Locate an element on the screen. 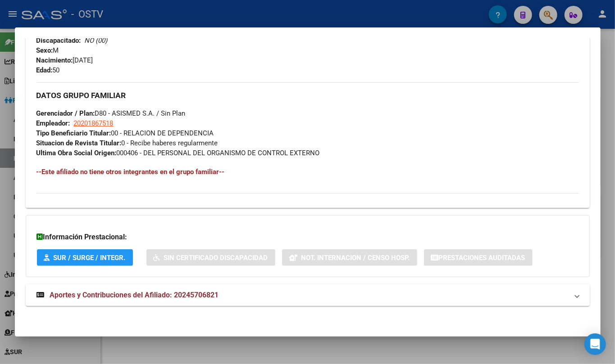  h3: DATOS GRUPO FAMILIAR is located at coordinates (308, 95).